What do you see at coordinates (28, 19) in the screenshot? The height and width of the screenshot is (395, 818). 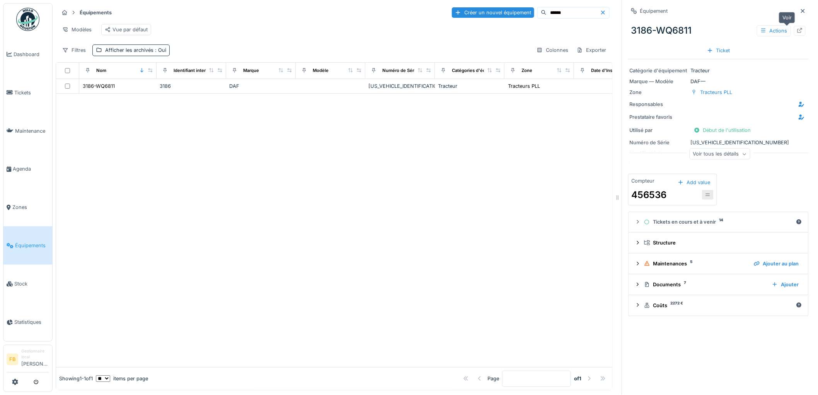 I see `img: Badge_color-CXgf-gQk.svg` at bounding box center [28, 19].